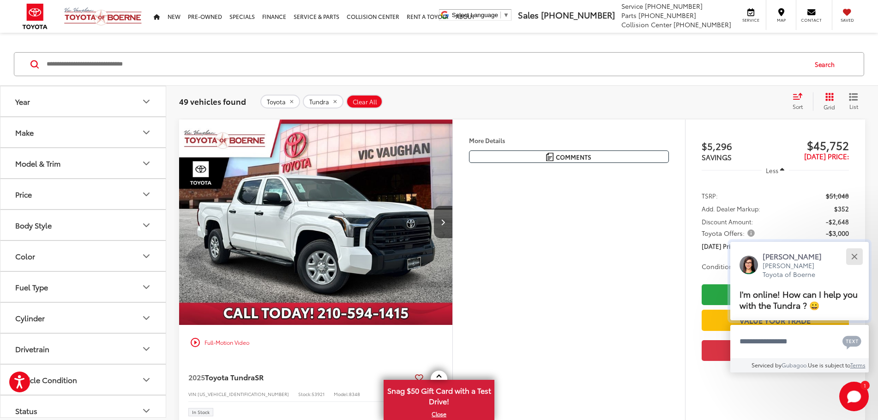 The width and height of the screenshot is (878, 420). What do you see at coordinates (628, 15) in the screenshot?
I see `span: Parts` at bounding box center [628, 15].